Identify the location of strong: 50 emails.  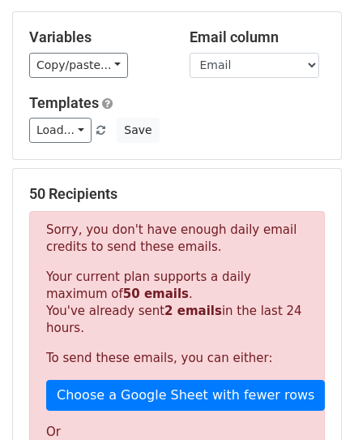
(156, 294).